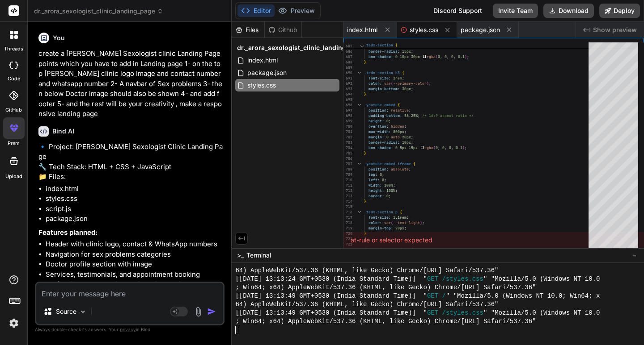  What do you see at coordinates (374, 180) in the screenshot?
I see `span: left:` at bounding box center [374, 180].